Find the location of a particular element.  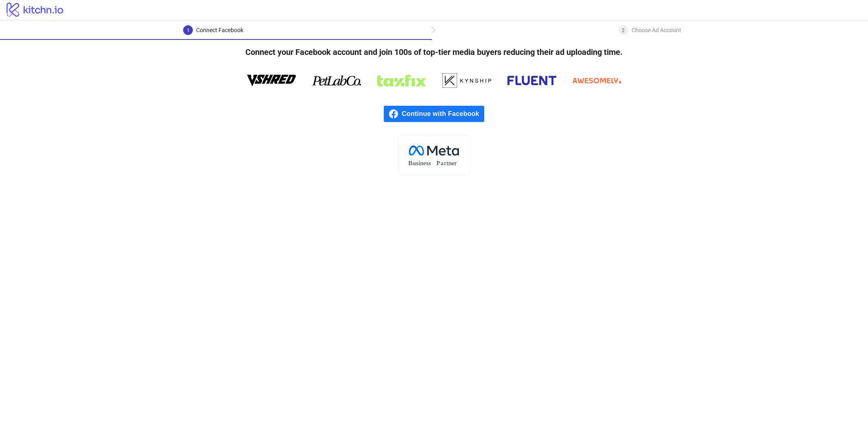

div: Connect Facebook is located at coordinates (220, 30).